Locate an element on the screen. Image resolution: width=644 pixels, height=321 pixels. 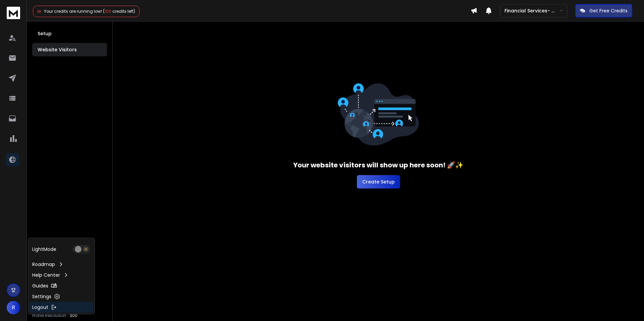
a: Help Center is located at coordinates (61, 275).